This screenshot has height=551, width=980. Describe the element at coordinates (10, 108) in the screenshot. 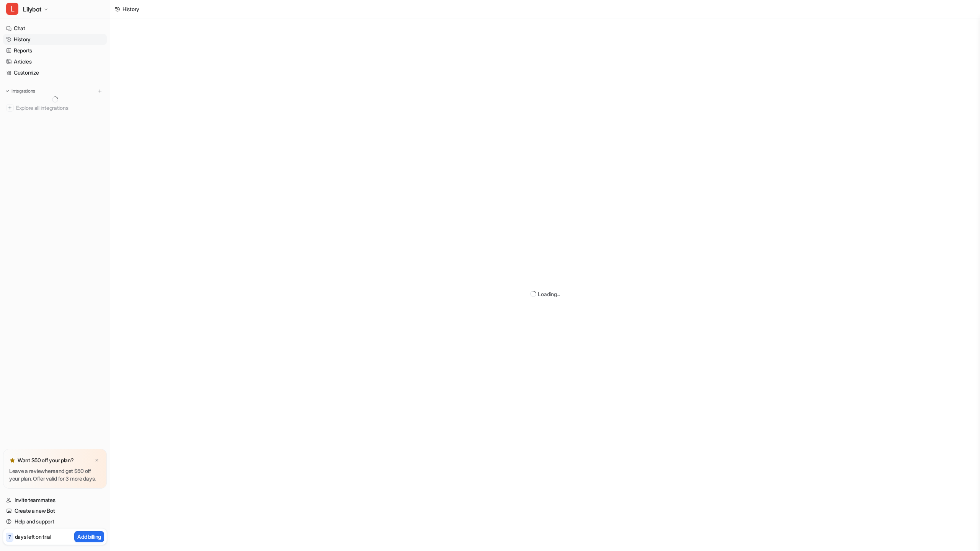

I see `img: explore all integrations` at that location.